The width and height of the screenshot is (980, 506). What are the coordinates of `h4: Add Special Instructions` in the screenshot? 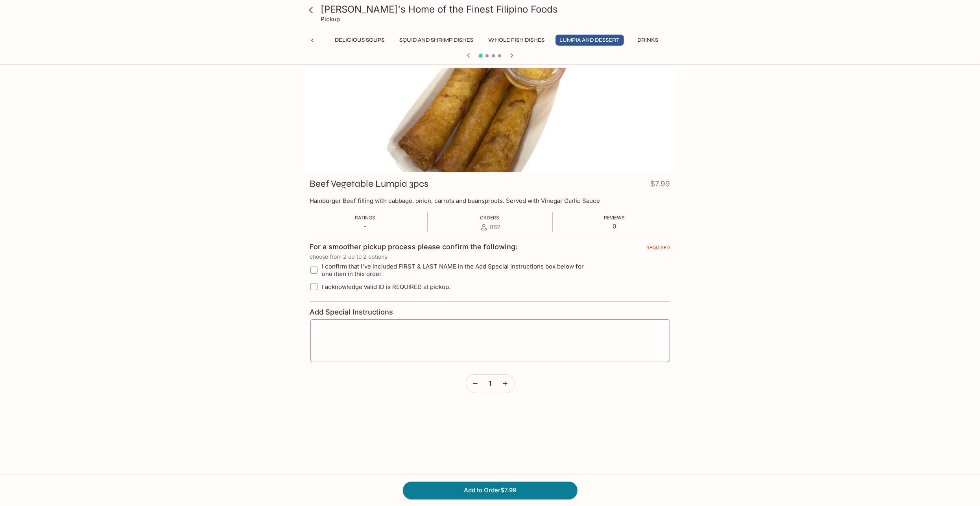 It's located at (490, 312).